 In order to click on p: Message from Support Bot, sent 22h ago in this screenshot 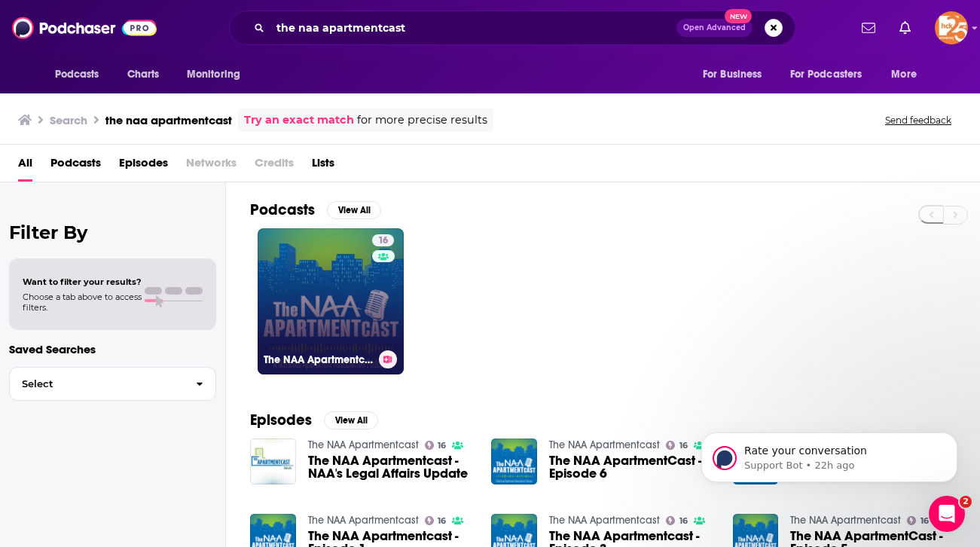, I will do `click(163, 65)`.